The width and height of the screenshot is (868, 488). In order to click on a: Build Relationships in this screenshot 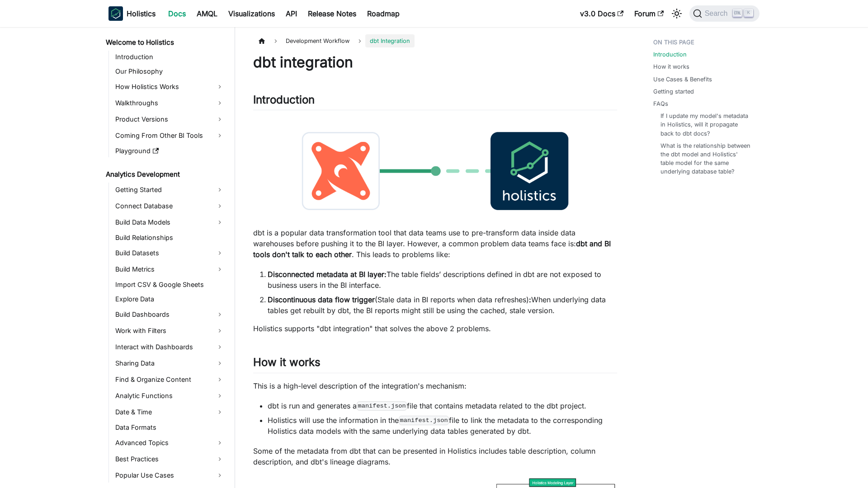, I will do `click(170, 237)`.